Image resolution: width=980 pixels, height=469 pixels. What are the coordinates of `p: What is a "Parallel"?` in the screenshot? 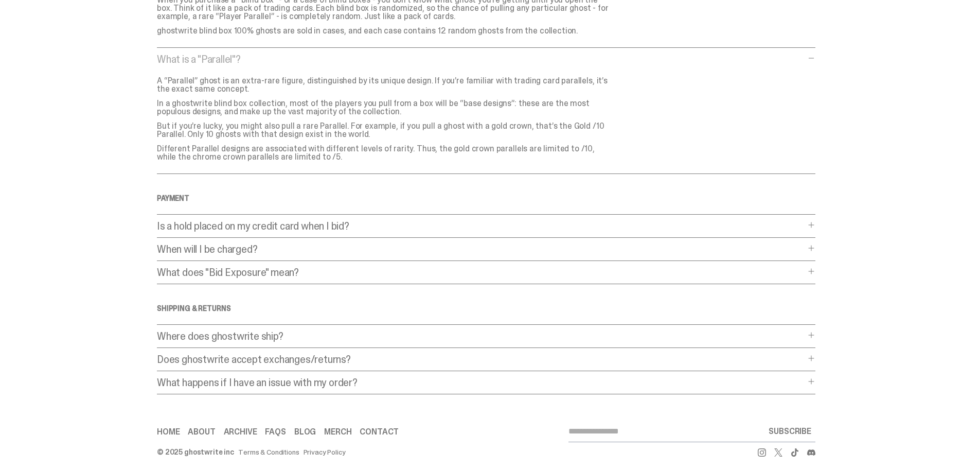 It's located at (481, 59).